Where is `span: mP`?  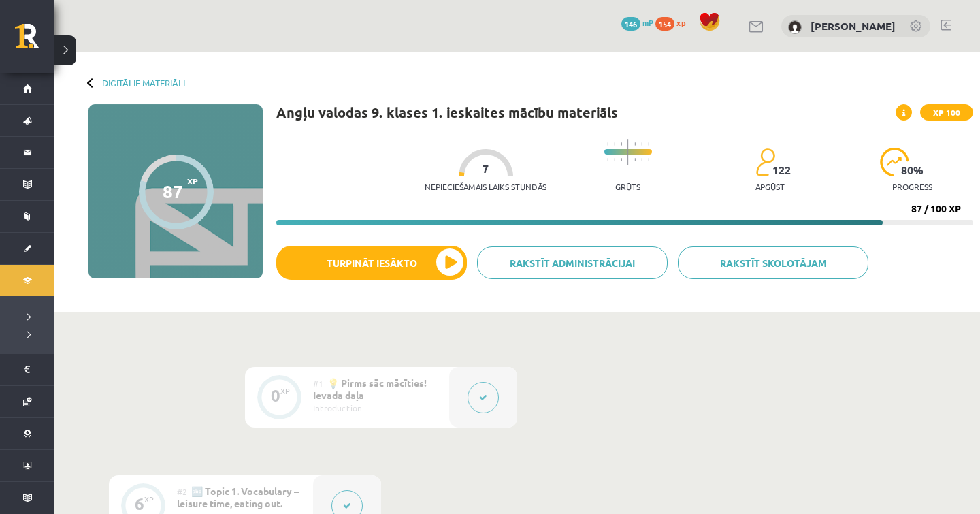
span: mP is located at coordinates (648, 23).